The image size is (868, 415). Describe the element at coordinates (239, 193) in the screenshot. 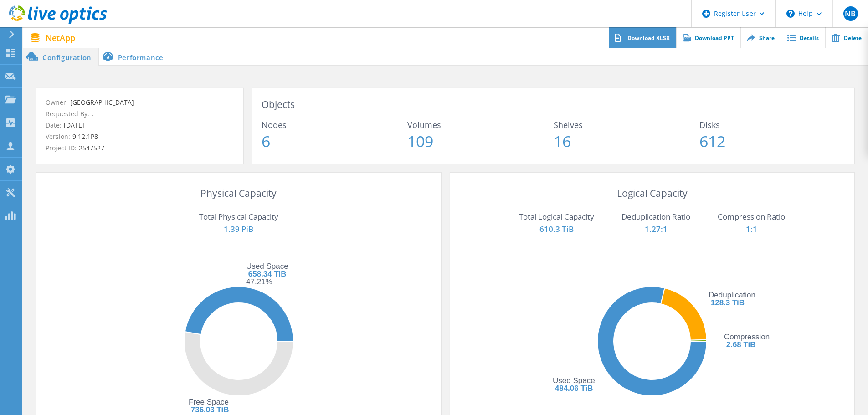

I see `h3: Physical Capacity` at that location.